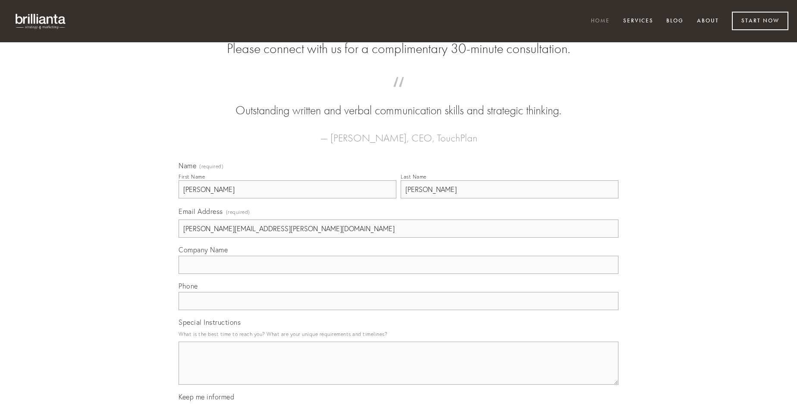 The image size is (797, 405). I want to click on span: Name, so click(187, 166).